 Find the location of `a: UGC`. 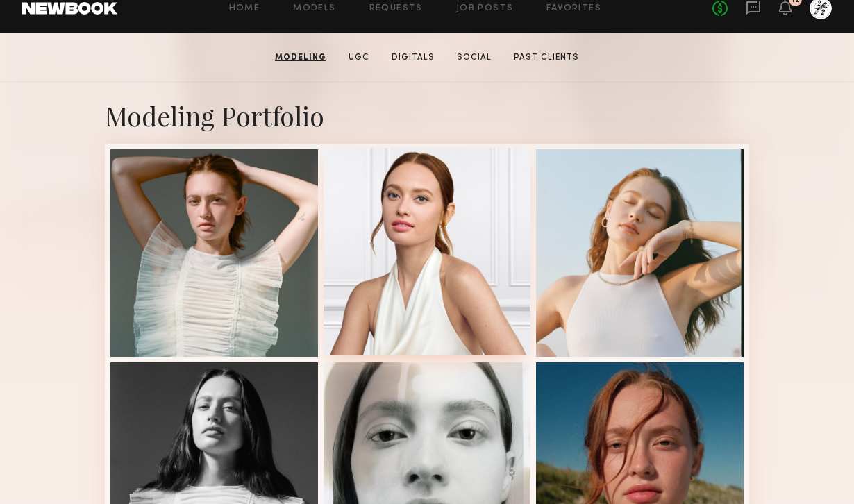

a: UGC is located at coordinates (359, 58).